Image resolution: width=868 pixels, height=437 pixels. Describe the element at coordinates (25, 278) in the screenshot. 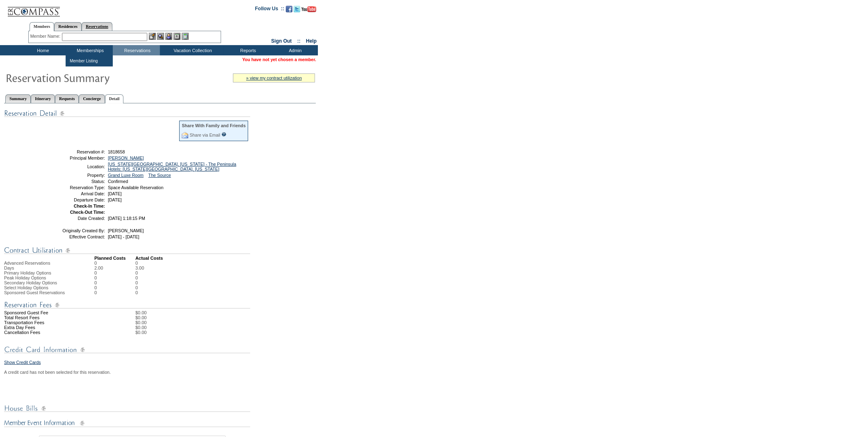

I see `span: Peak Holiday Options` at that location.